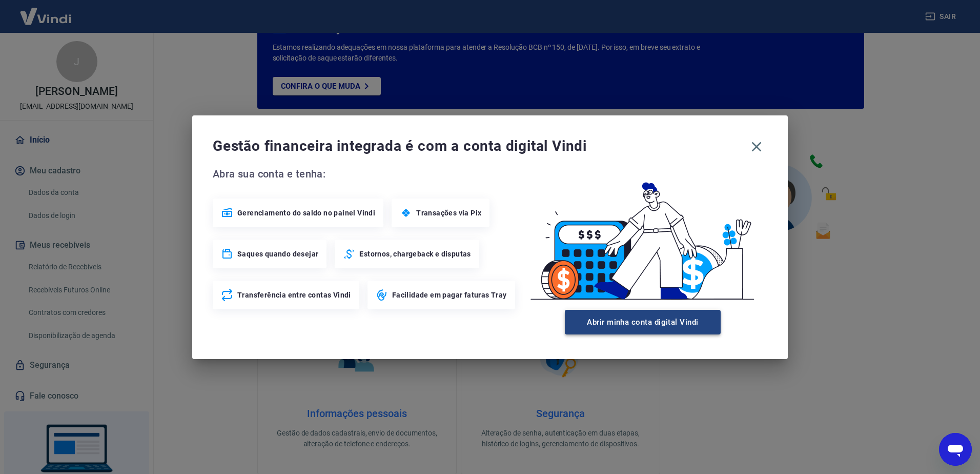 The image size is (980, 474). I want to click on span: Gestão financeira integrada é com a conta digital Vindi, so click(479, 146).